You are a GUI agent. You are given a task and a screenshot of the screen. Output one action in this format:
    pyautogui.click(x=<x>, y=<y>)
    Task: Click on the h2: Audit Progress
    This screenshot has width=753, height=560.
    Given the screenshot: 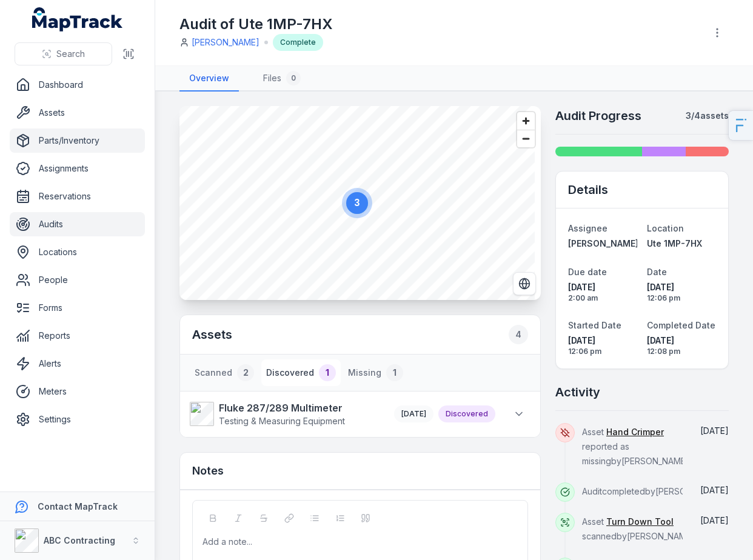 What is the action you would take?
    pyautogui.click(x=599, y=116)
    